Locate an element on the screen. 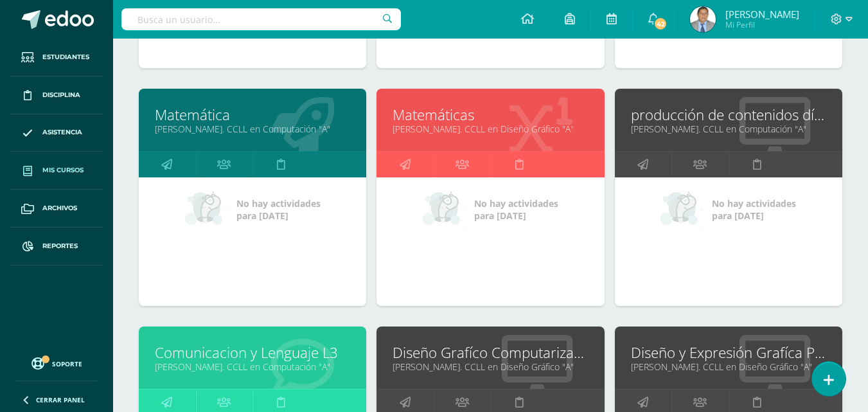 Image resolution: width=868 pixels, height=412 pixels. span: 42 is located at coordinates (661, 24).